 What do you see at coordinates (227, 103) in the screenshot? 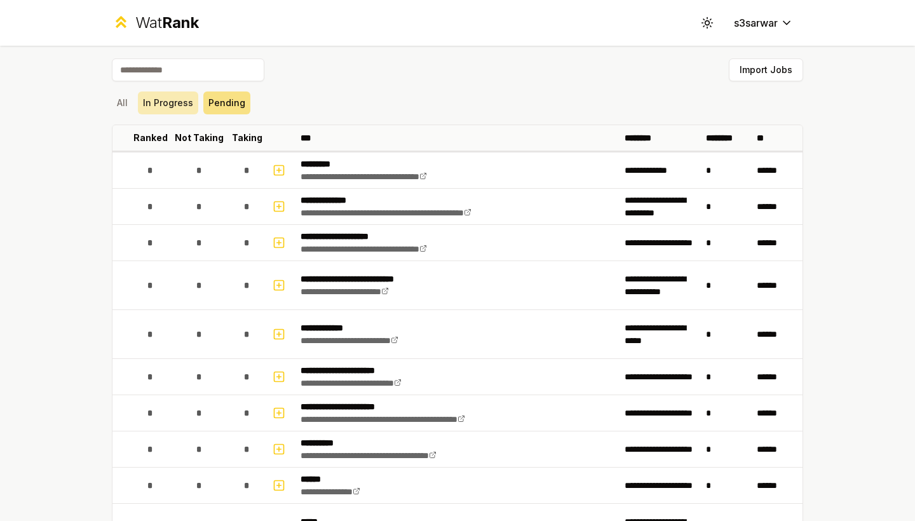
I see `button: Pending` at bounding box center [227, 103].